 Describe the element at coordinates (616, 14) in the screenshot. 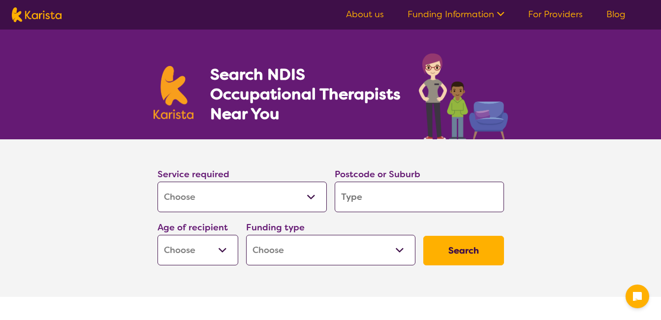

I see `a: Blog` at that location.